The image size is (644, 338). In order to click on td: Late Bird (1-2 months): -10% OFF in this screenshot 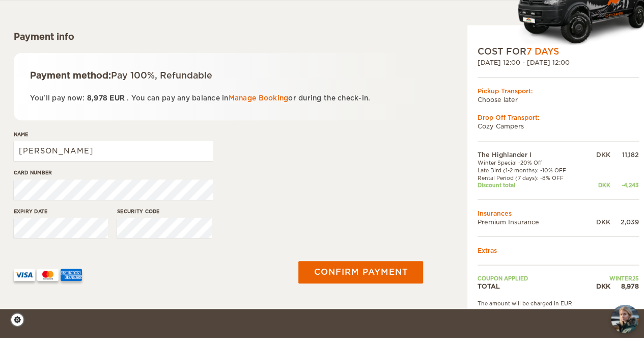, I will do `click(532, 170)`.